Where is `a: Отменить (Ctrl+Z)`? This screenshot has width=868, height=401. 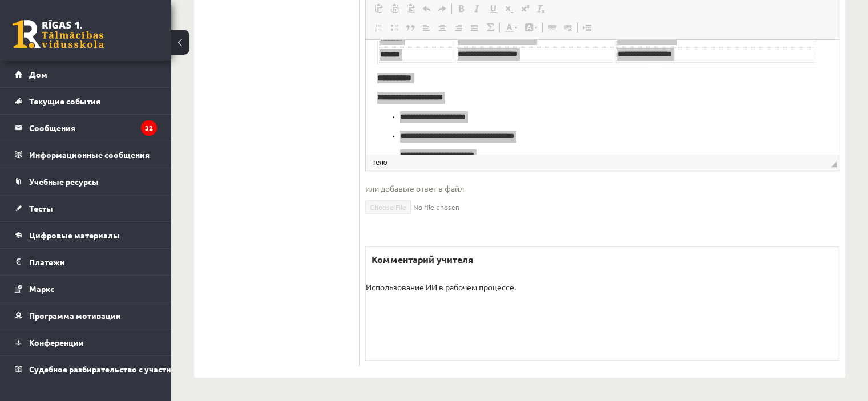
a: Отменить (Ctrl+Z) is located at coordinates (426, 8).